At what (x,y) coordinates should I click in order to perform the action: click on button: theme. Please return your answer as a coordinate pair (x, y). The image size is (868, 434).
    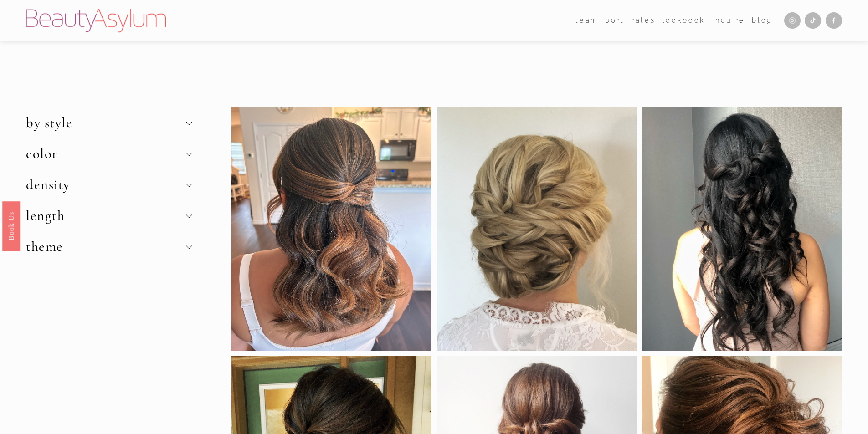
    Looking at the image, I should click on (109, 246).